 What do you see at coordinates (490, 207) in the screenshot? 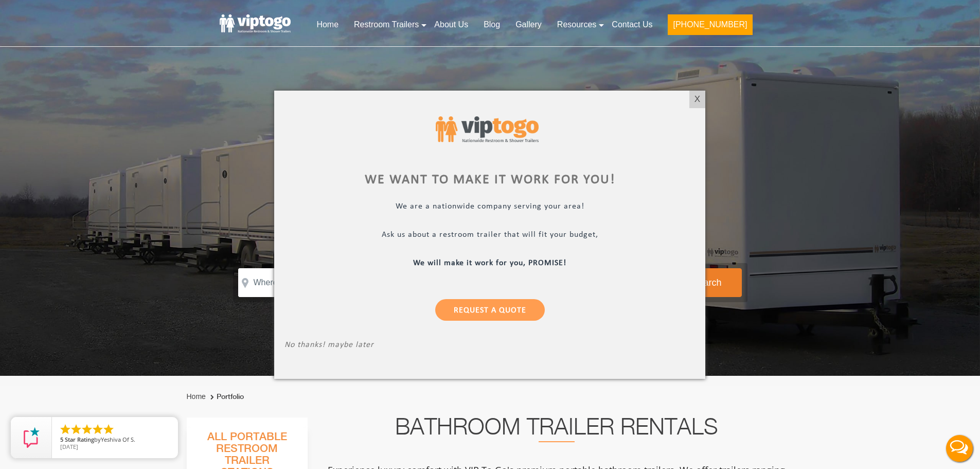
I see `p: We are a nationwide company serving your area!` at bounding box center [490, 207].